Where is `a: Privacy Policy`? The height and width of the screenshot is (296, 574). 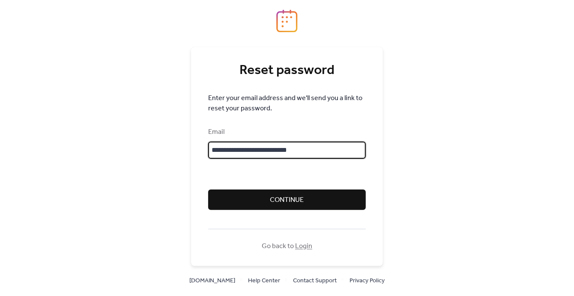
a: Privacy Policy is located at coordinates (367, 280).